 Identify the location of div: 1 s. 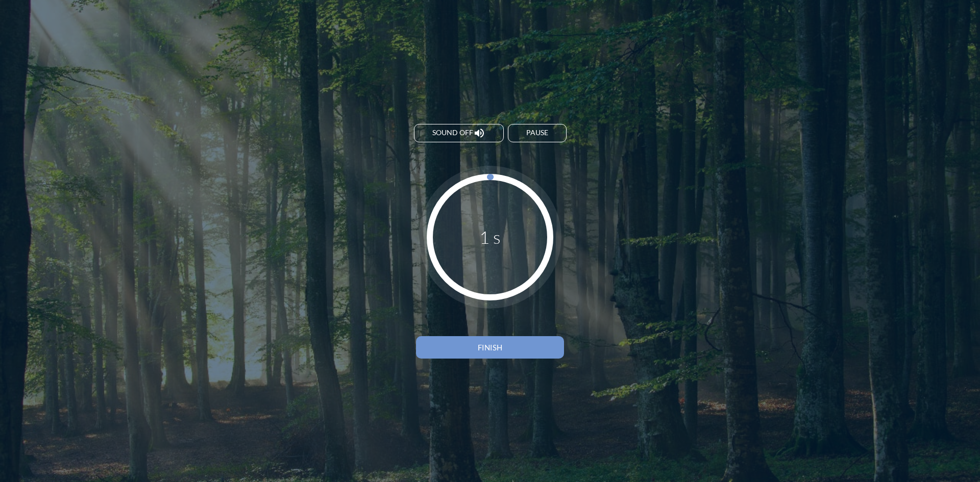
(490, 237).